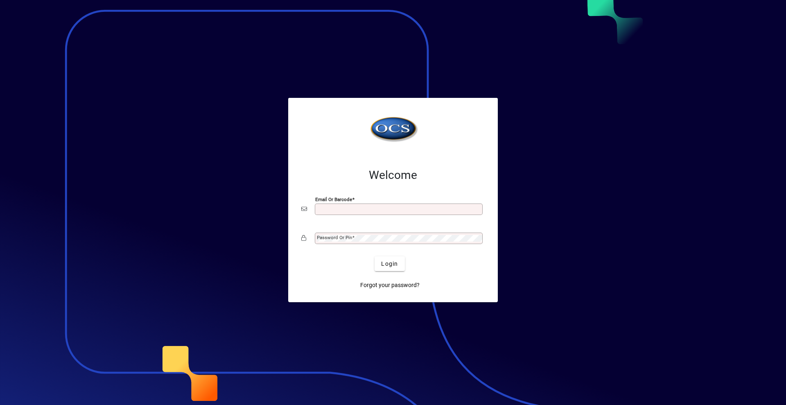 The image size is (786, 405). Describe the element at coordinates (335, 237) in the screenshot. I see `mat-label: Password or Pin` at that location.